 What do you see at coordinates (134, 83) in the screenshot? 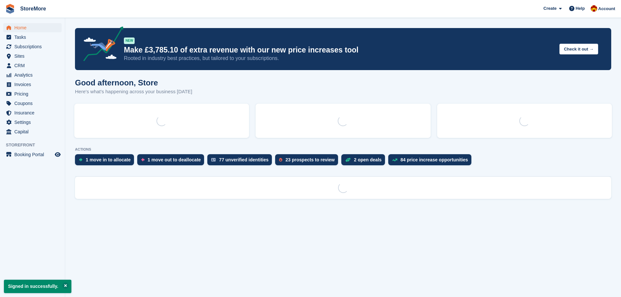
I see `h1: Good afternoon, Store` at bounding box center [134, 83].